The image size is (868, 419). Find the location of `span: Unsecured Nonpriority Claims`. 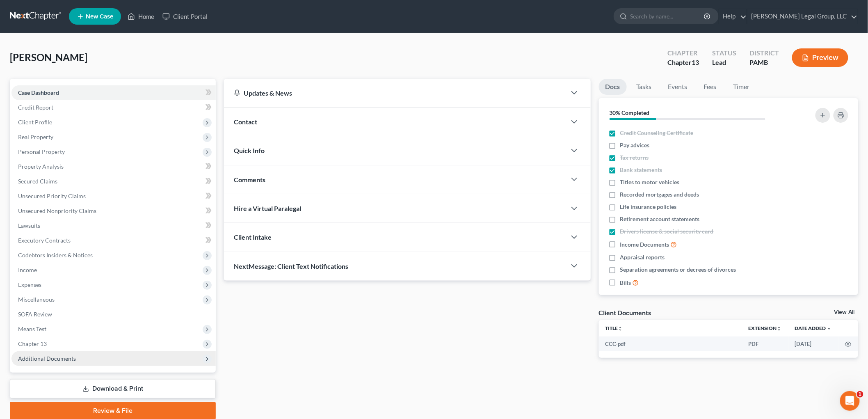

span: Unsecured Nonpriority Claims is located at coordinates (57, 210).